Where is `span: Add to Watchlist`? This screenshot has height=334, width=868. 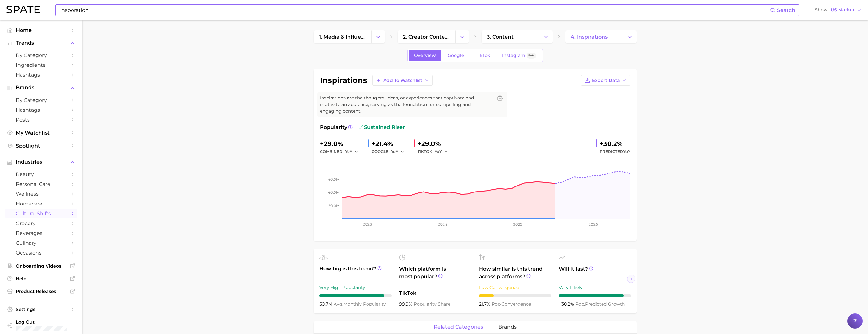
span: Add to Watchlist is located at coordinates (403, 81).